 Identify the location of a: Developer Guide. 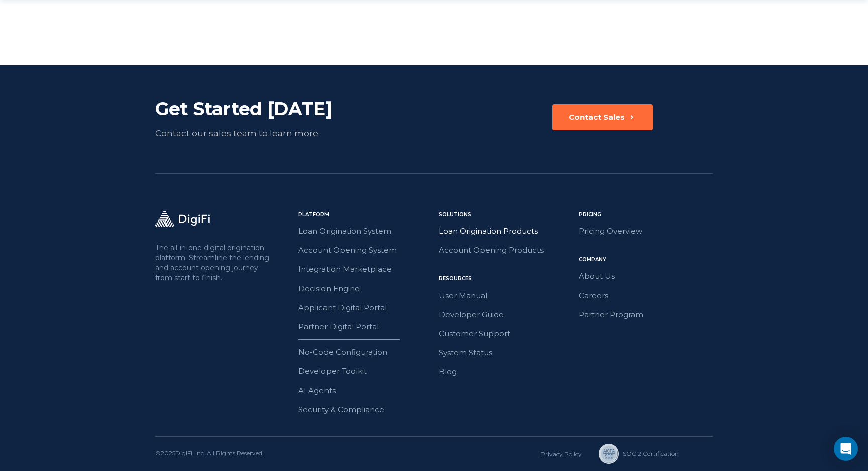
(505, 315).